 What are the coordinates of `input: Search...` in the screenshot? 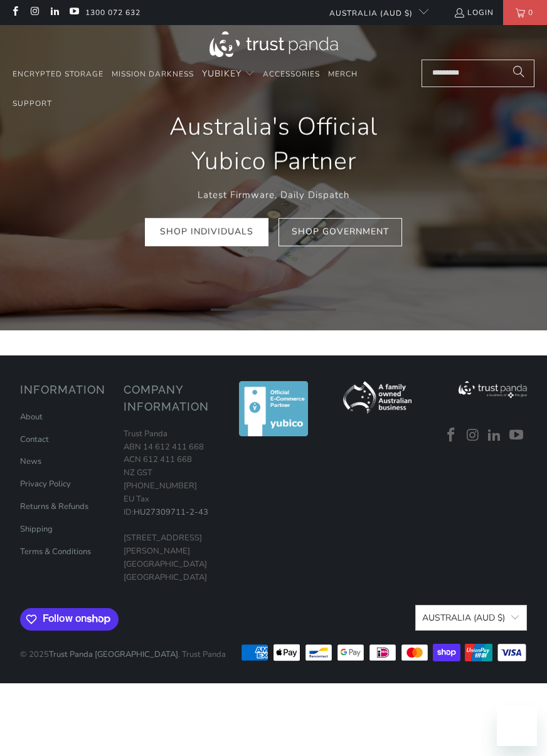 It's located at (478, 73).